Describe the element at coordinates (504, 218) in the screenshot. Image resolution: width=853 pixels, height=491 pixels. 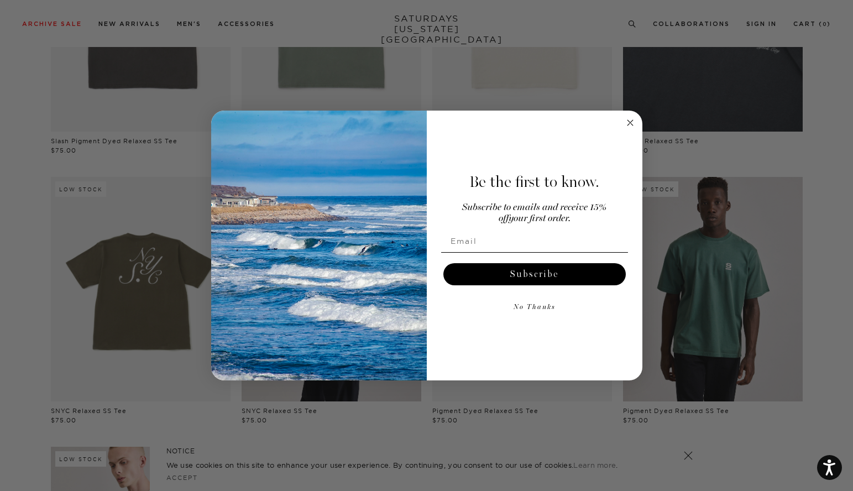
I see `span: off` at that location.